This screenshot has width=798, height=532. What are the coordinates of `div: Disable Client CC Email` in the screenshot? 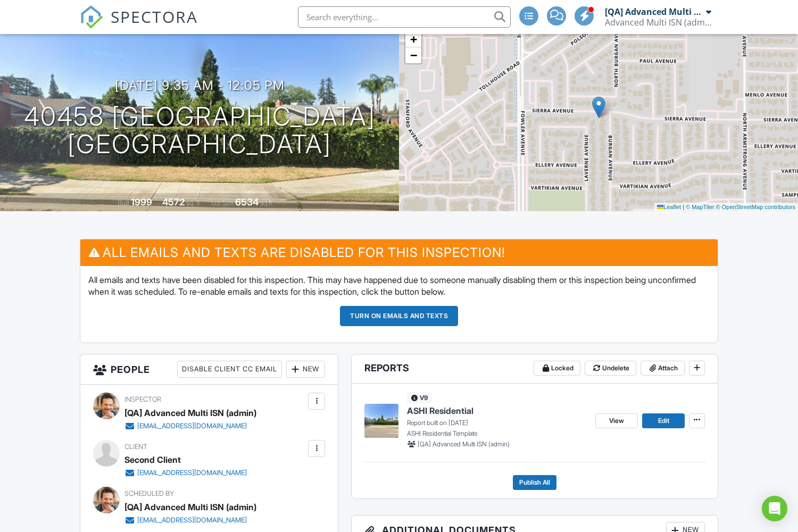 It's located at (229, 369).